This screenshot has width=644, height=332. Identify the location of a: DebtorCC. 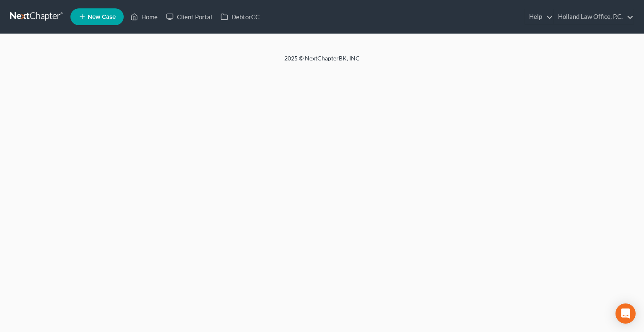
(240, 16).